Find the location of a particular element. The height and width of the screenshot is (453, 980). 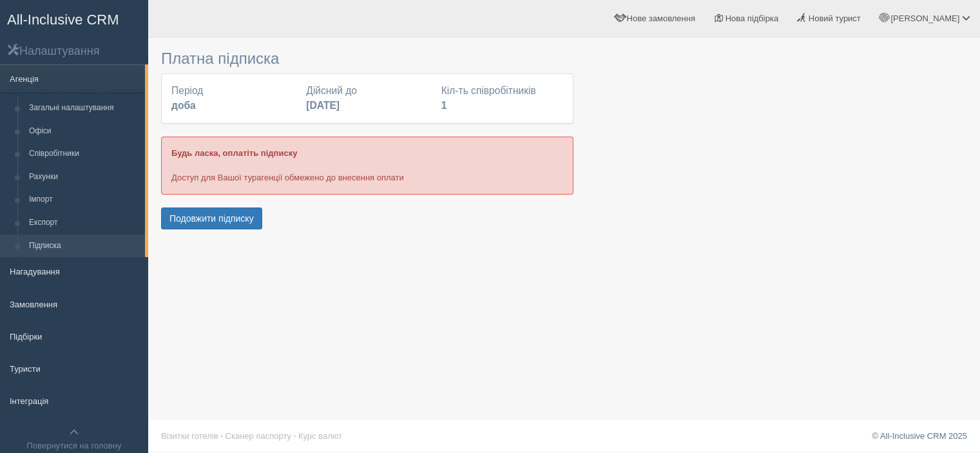

a: All-Inclusive CRM is located at coordinates (74, 18).